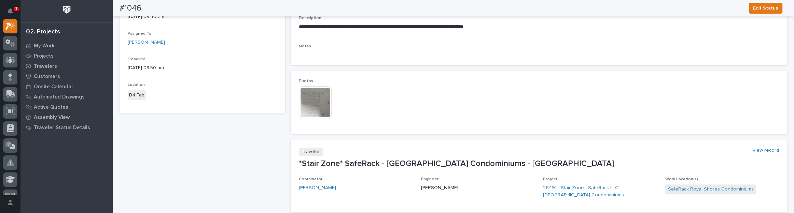 The height and width of the screenshot is (213, 794). Describe the element at coordinates (44, 46) in the screenshot. I see `p: My Work` at that location.